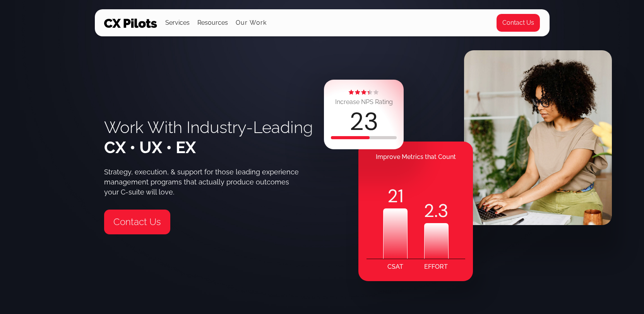 Image resolution: width=644 pixels, height=314 pixels. What do you see at coordinates (364, 102) in the screenshot?
I see `div: Increase NPS Rating` at bounding box center [364, 102].